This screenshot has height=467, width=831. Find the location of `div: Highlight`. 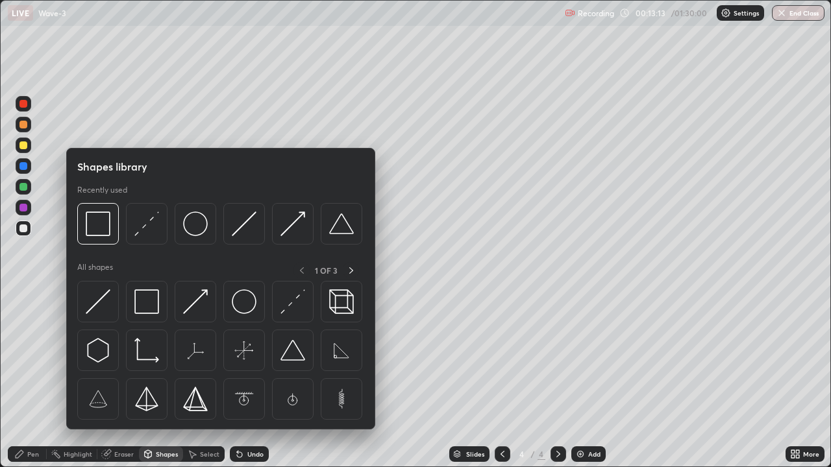

div: Highlight is located at coordinates (78, 454).